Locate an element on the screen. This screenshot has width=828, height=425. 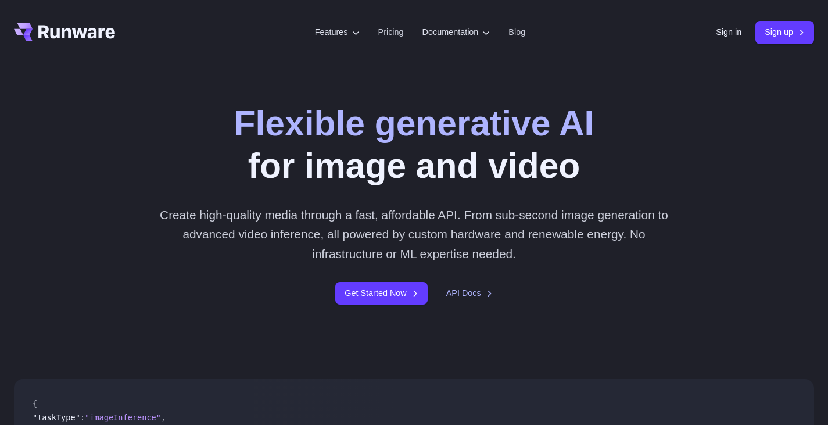
p: Create high-quality media through a fast, affordable API. From sub-second image generation to adv... is located at coordinates (414, 234).